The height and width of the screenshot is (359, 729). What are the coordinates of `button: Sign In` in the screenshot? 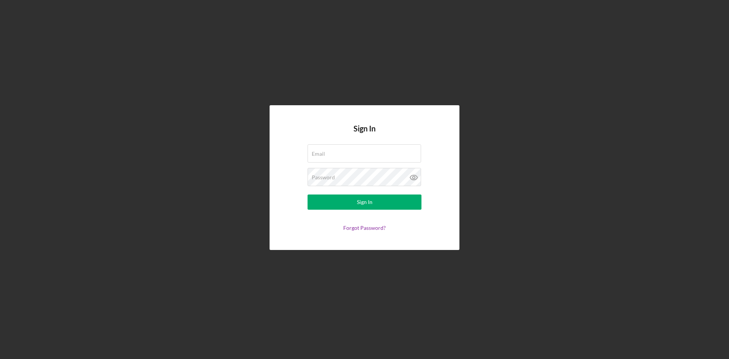 It's located at (364, 202).